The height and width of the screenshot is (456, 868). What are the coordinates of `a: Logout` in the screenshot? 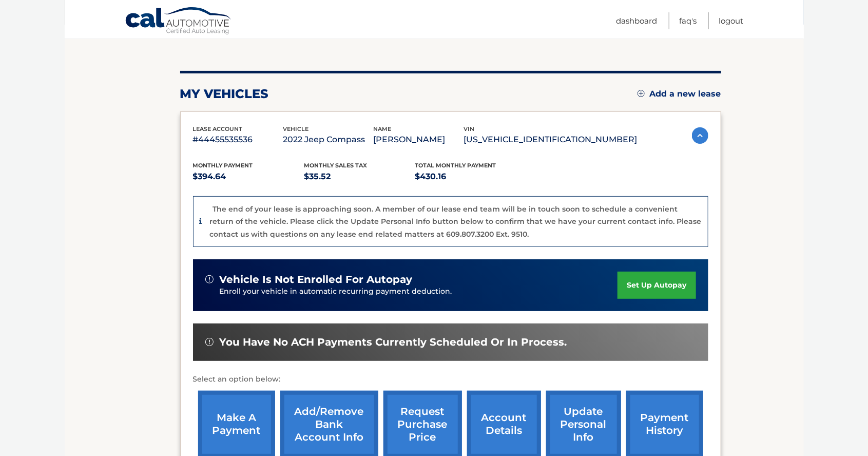 It's located at (731, 20).